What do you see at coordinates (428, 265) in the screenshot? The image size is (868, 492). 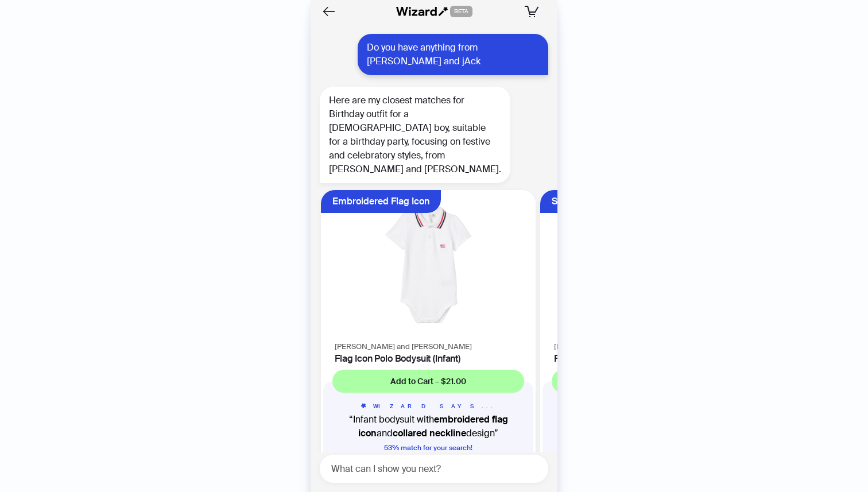 I see `img: Flag Icon Polo Bodysuit (Infant)` at bounding box center [428, 265].